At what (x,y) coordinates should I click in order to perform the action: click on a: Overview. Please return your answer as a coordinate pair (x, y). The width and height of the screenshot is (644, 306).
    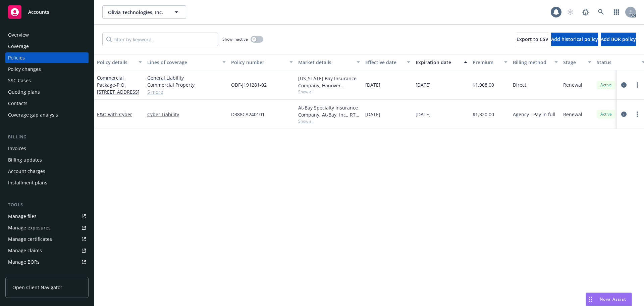
    Looking at the image, I should click on (47, 35).